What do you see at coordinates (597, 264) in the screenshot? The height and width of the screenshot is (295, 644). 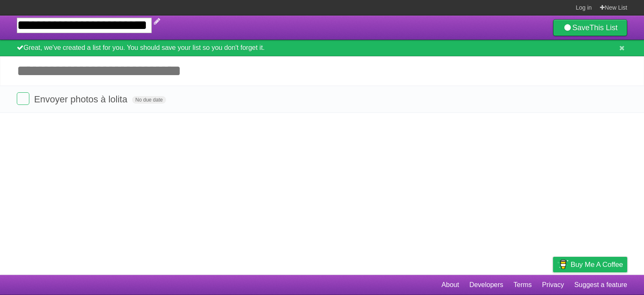 I see `span: Buy me a coffee` at bounding box center [597, 264].